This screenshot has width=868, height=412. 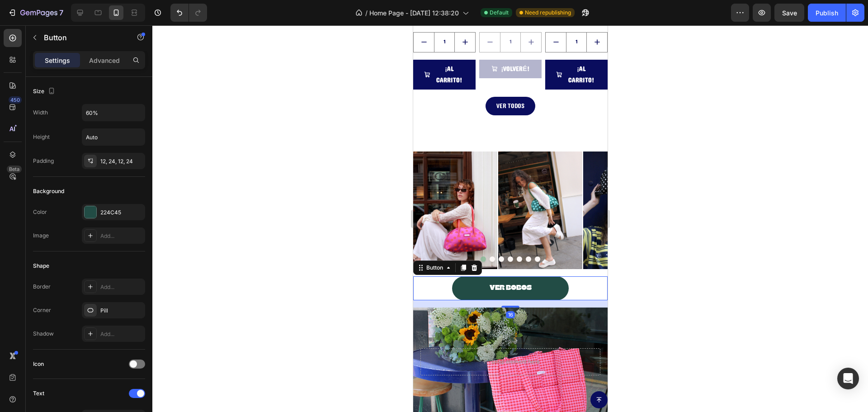 What do you see at coordinates (180, 185) in the screenshot?
I see `button: Carousel Next Arrow` at bounding box center [180, 185].